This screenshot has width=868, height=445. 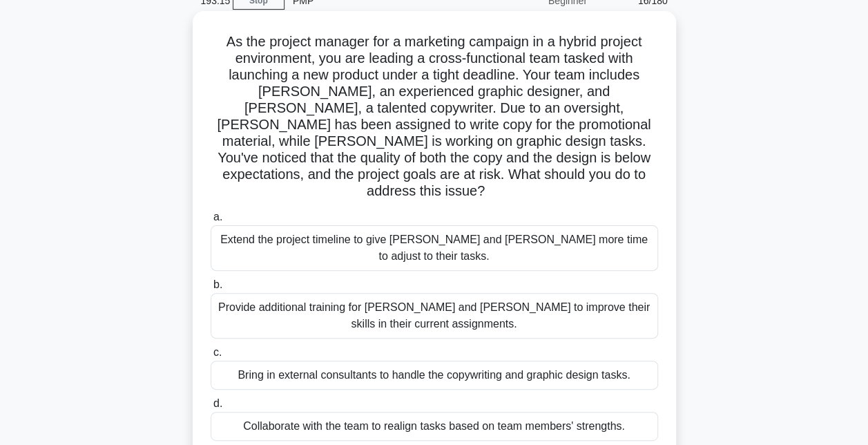 What do you see at coordinates (218, 216) in the screenshot?
I see `span: a.` at bounding box center [218, 216].